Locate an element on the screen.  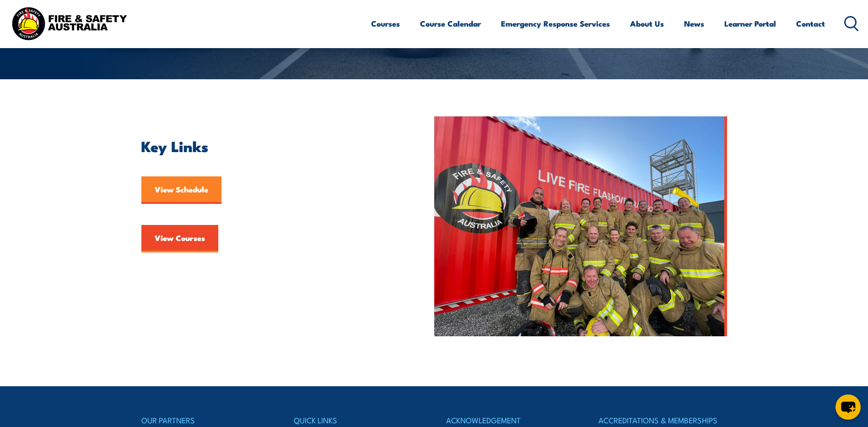
h2: Key Links is located at coordinates (267, 146).